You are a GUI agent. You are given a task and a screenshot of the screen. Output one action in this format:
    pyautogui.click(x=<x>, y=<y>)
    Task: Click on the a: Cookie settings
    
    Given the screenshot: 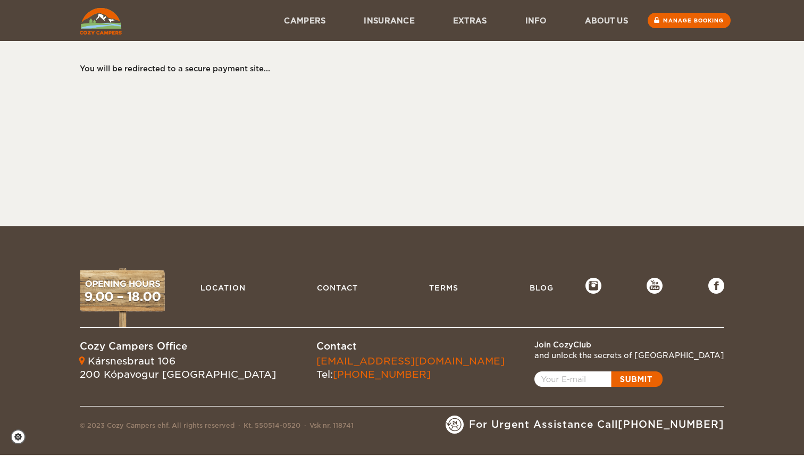 What is the action you would take?
    pyautogui.click(x=21, y=437)
    